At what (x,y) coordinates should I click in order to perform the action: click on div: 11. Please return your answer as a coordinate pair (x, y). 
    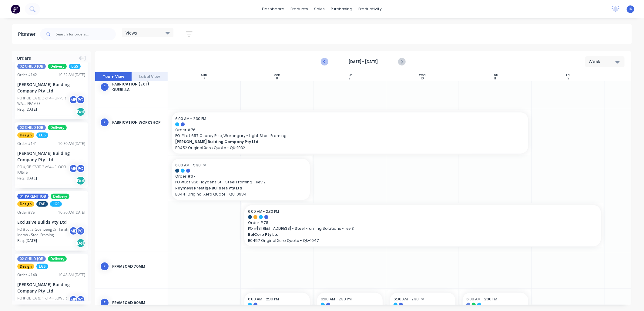
    Looking at the image, I should click on (496, 79).